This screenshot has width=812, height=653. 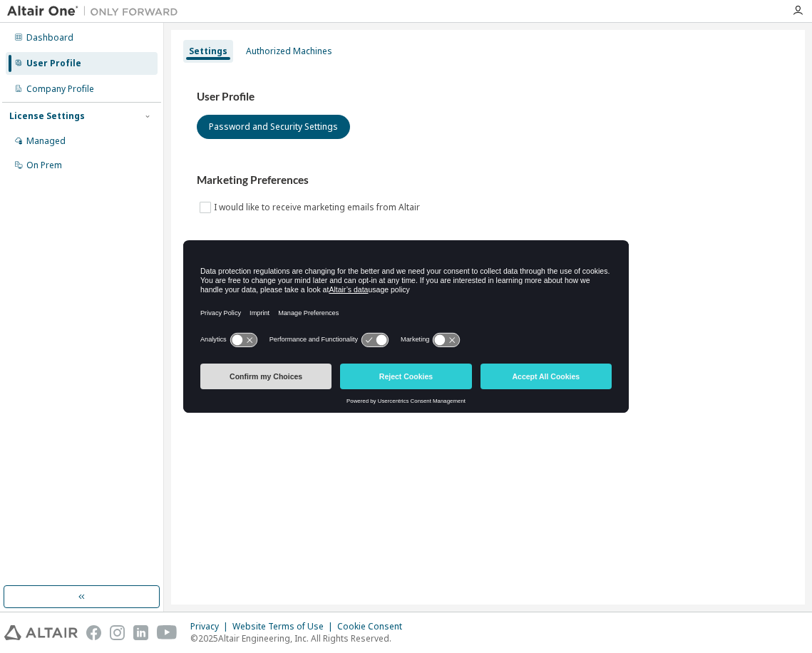 What do you see at coordinates (487, 97) in the screenshot?
I see `h3: User Profile` at bounding box center [487, 97].